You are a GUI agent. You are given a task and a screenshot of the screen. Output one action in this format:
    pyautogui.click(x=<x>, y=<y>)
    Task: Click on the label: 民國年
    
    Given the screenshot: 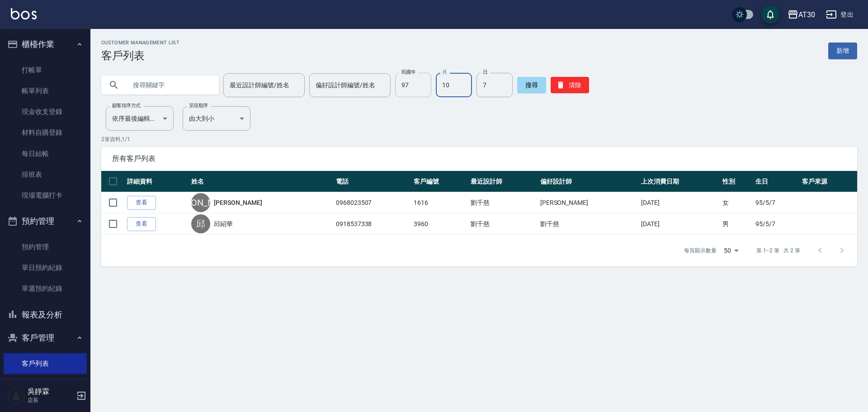 What is the action you would take?
    pyautogui.click(x=408, y=72)
    